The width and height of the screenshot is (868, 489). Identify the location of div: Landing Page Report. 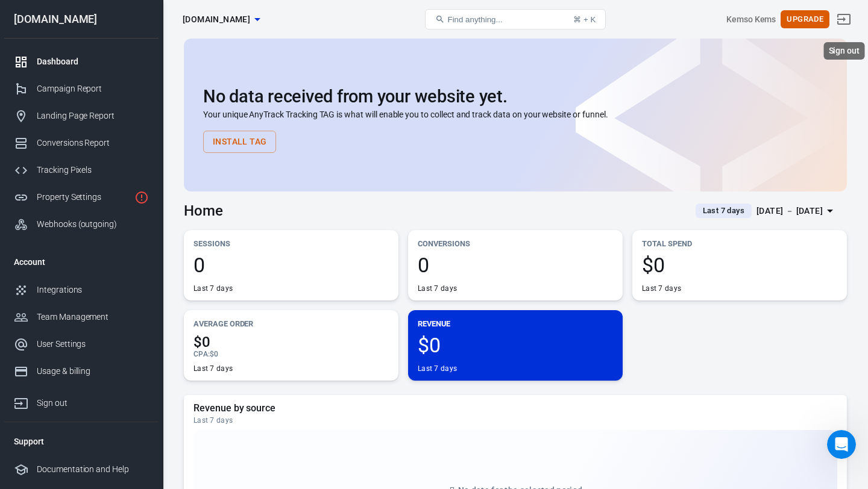
(93, 115).